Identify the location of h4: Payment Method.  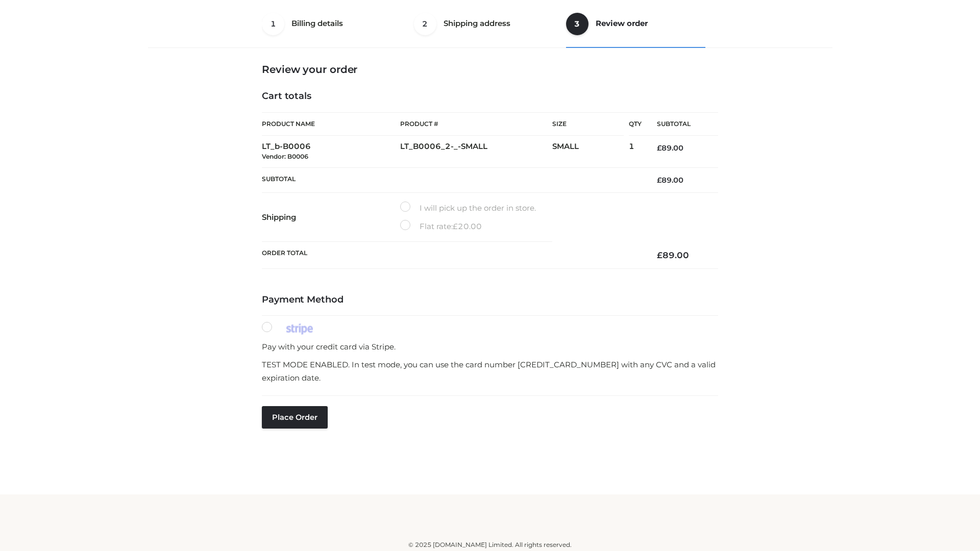
(490, 300).